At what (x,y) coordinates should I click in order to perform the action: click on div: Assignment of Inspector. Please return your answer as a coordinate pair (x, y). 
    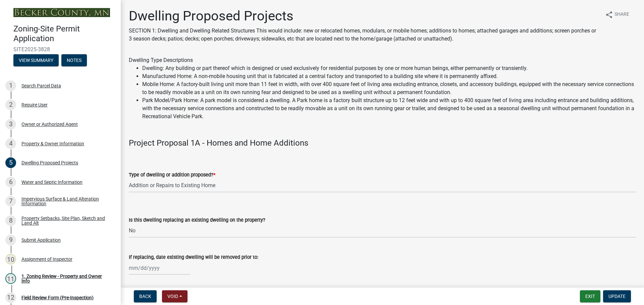
    Looking at the image, I should click on (47, 259).